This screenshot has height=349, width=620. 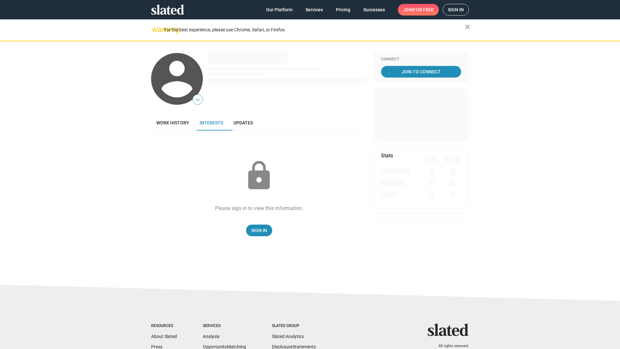 I want to click on div: For the best experience, please use Chrome, Safari, or Firefox., so click(x=314, y=30).